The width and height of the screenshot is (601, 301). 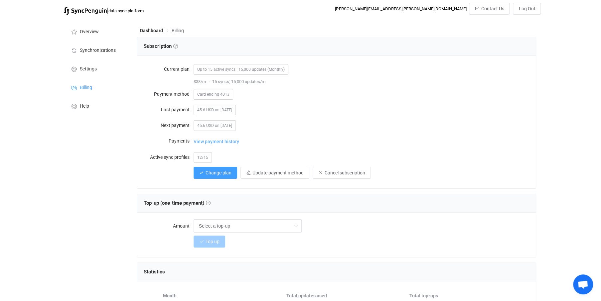 I want to click on label: Payments, so click(x=169, y=141).